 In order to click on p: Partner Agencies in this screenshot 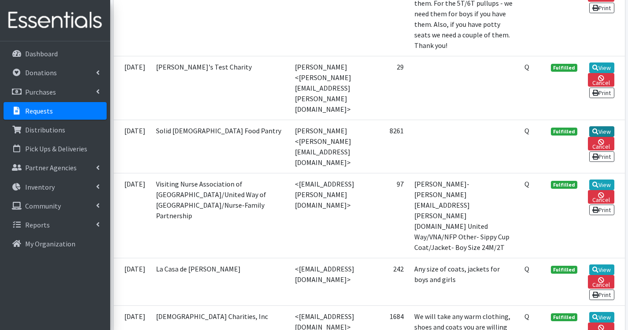, I will do `click(51, 168)`.